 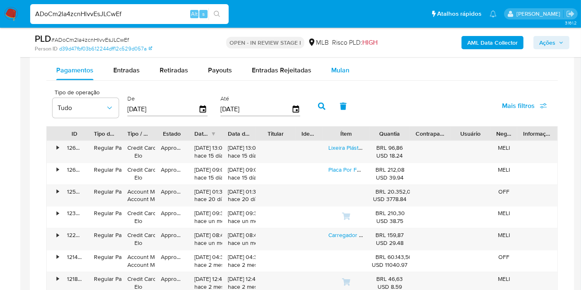 I want to click on div: MLB, so click(x=318, y=43).